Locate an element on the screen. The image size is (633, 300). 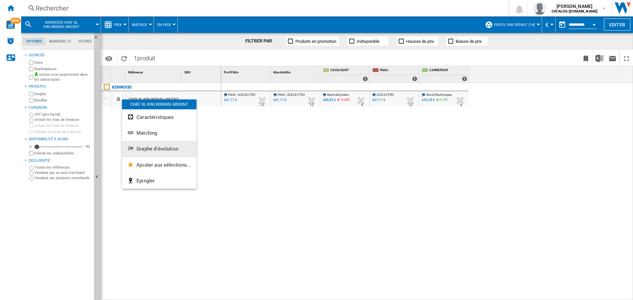
span: Epingler is located at coordinates (145, 181).